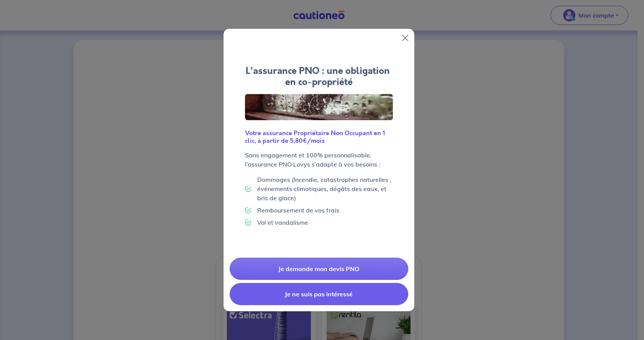 This screenshot has height=340, width=644. Describe the element at coordinates (283, 223) in the screenshot. I see `p: Vol et vandalisme` at that location.